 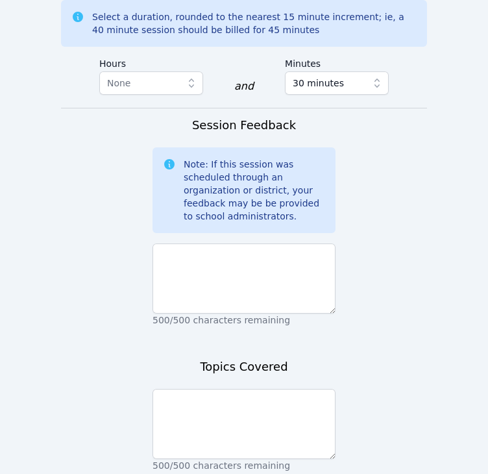 What do you see at coordinates (243, 367) in the screenshot?
I see `h3: Topics Covered` at bounding box center [243, 367].